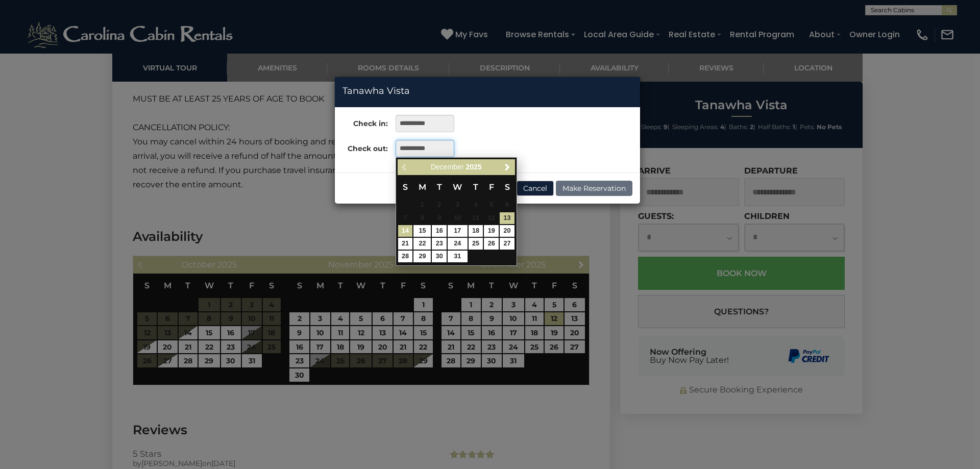  Describe the element at coordinates (476, 187) in the screenshot. I see `span: Thursday` at that location.